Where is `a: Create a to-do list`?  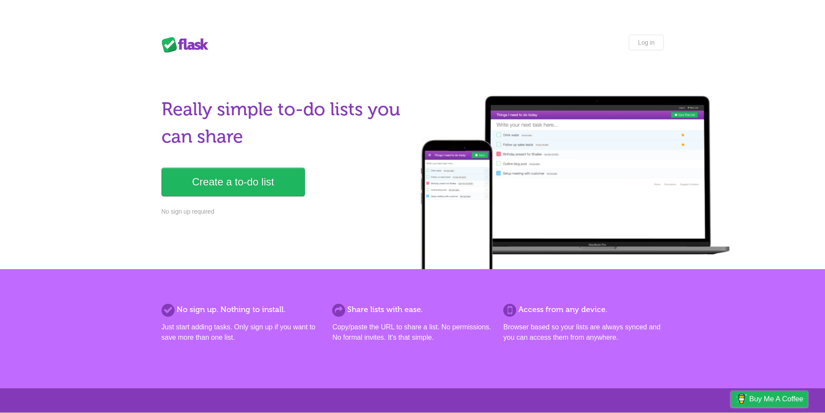
a: Create a to-do list is located at coordinates (233, 182).